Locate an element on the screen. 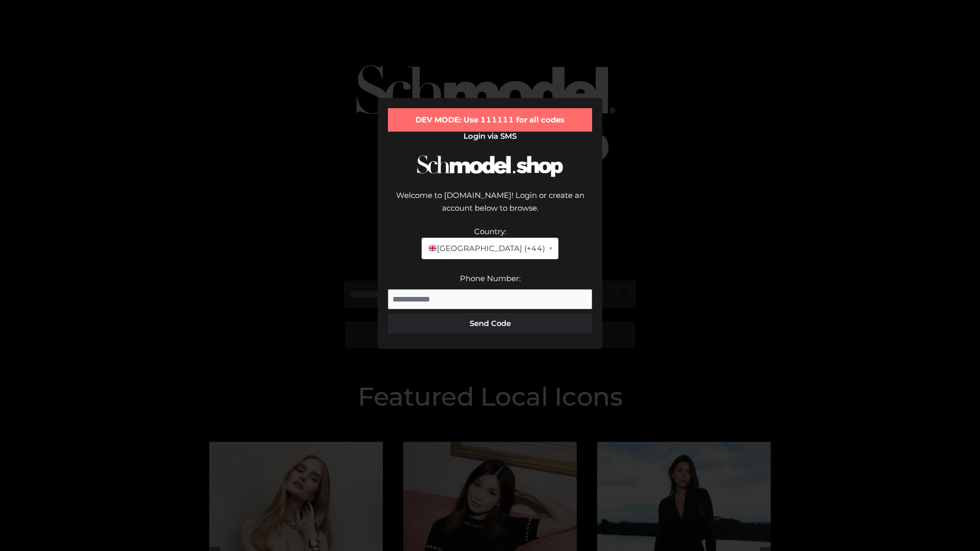  h2: Login via SMS is located at coordinates (490, 136).